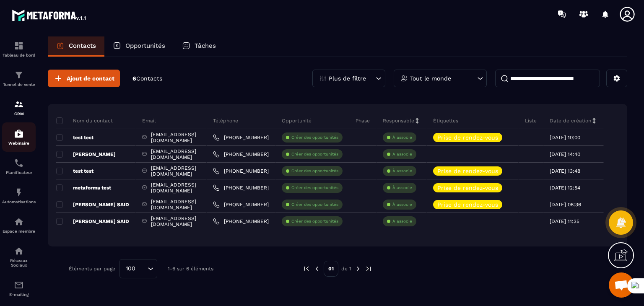 The width and height of the screenshot is (644, 306). What do you see at coordinates (19, 114) in the screenshot?
I see `p: CRM` at bounding box center [19, 114].